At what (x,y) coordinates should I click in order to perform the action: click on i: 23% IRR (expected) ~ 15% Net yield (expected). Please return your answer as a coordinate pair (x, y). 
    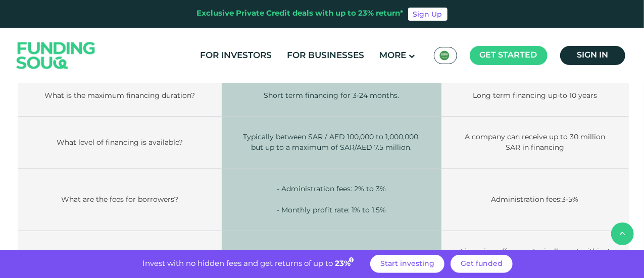
    Looking at the image, I should click on (351, 260).